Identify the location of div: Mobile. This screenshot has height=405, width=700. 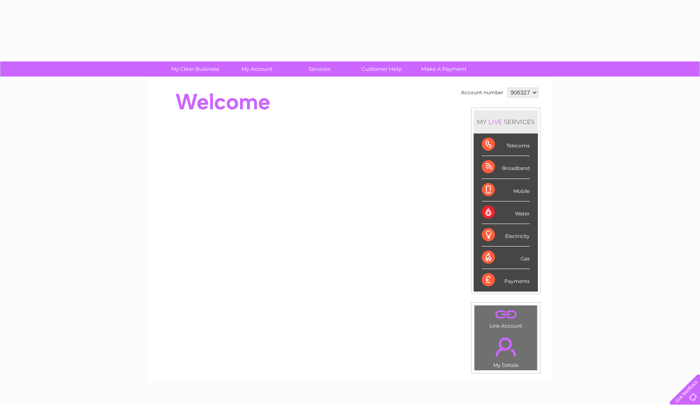
(505, 190).